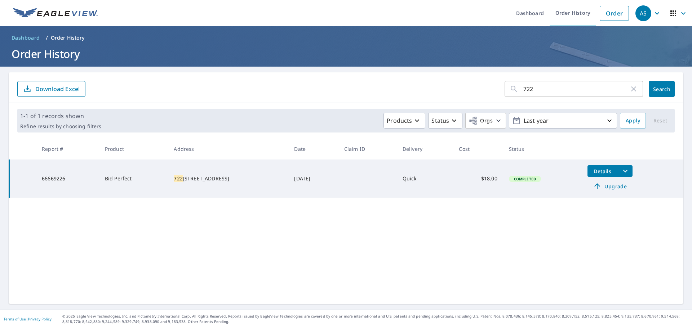 The height and width of the screenshot is (328, 692). Describe the element at coordinates (478, 179) in the screenshot. I see `td: $18.00` at that location.